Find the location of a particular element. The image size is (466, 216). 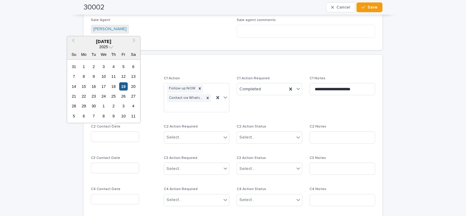

div: Choose Friday, September 26th, 2025 is located at coordinates (123, 96).